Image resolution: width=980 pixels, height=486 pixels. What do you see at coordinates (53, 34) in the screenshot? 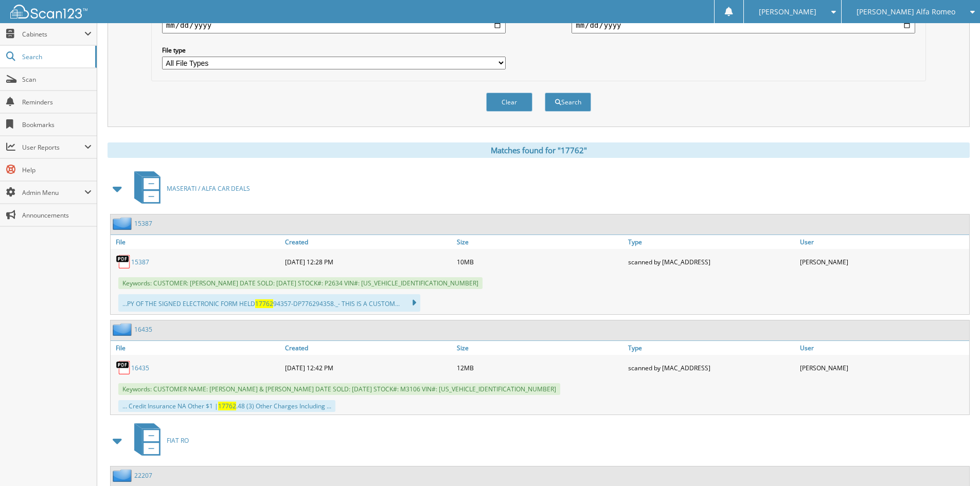
I see `span: Cabinets` at bounding box center [53, 34].